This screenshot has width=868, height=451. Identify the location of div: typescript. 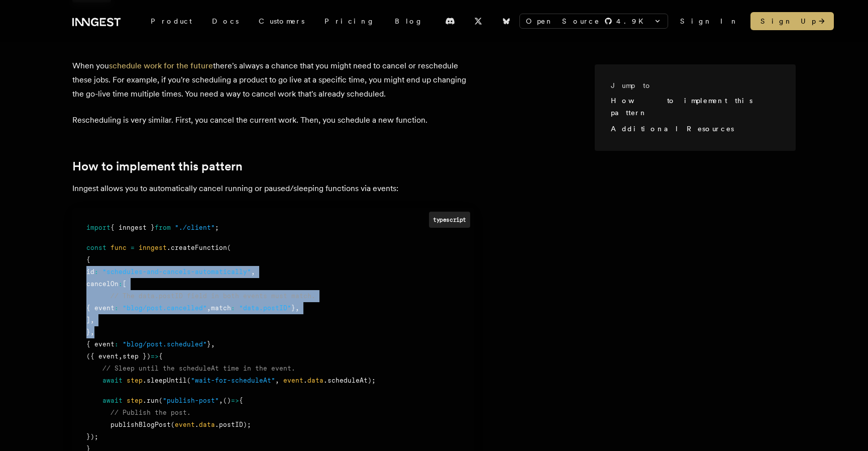
(450, 219).